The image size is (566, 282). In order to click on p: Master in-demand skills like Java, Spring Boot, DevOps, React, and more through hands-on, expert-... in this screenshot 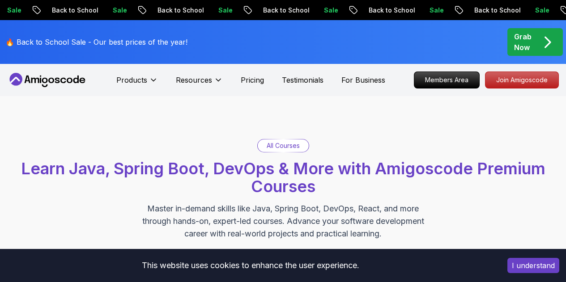, I will do `click(283, 222)`.